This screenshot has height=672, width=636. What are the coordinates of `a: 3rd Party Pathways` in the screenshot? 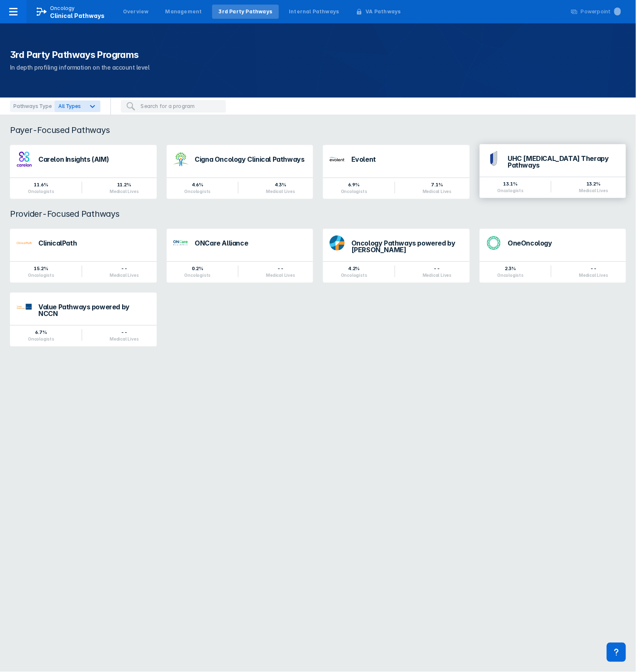 It's located at (246, 12).